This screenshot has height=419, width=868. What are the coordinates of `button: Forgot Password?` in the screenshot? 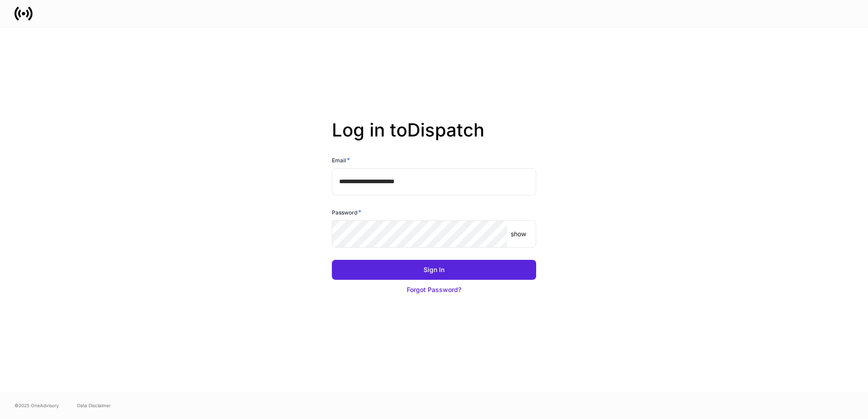 It's located at (434, 290).